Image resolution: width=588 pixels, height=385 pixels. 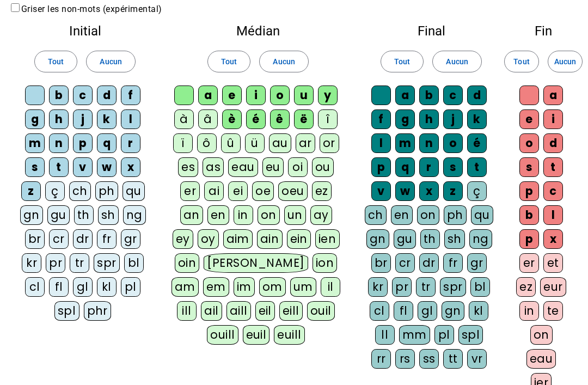 What do you see at coordinates (299, 239) in the screenshot?
I see `div: ein` at bounding box center [299, 239].